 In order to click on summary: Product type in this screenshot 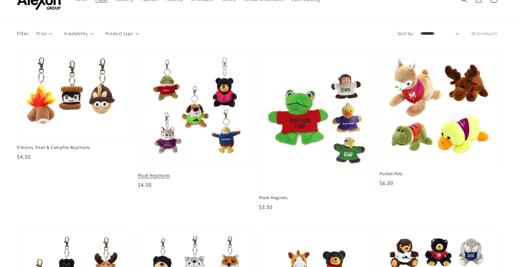, I will do `click(122, 33)`.